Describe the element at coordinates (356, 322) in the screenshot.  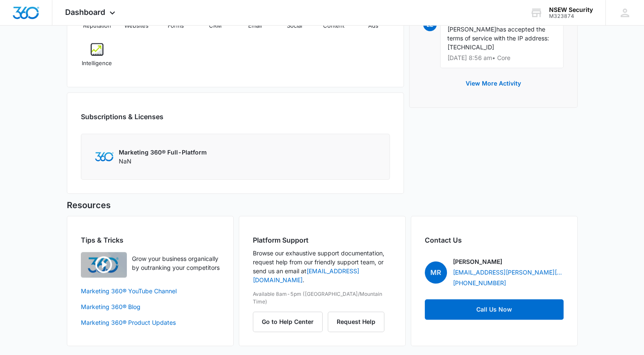
I see `a: Request Help` at that location.